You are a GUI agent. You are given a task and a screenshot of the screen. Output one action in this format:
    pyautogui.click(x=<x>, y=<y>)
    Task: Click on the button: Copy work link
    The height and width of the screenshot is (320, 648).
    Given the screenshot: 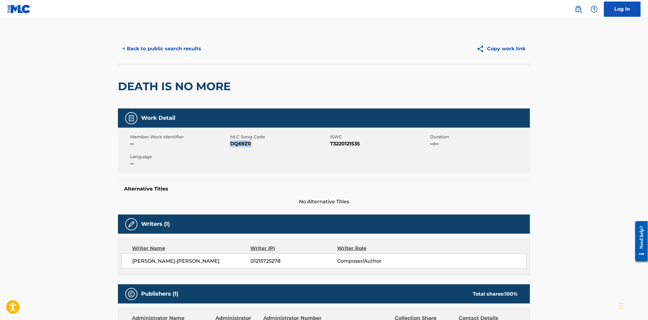 What is the action you would take?
    pyautogui.click(x=501, y=49)
    